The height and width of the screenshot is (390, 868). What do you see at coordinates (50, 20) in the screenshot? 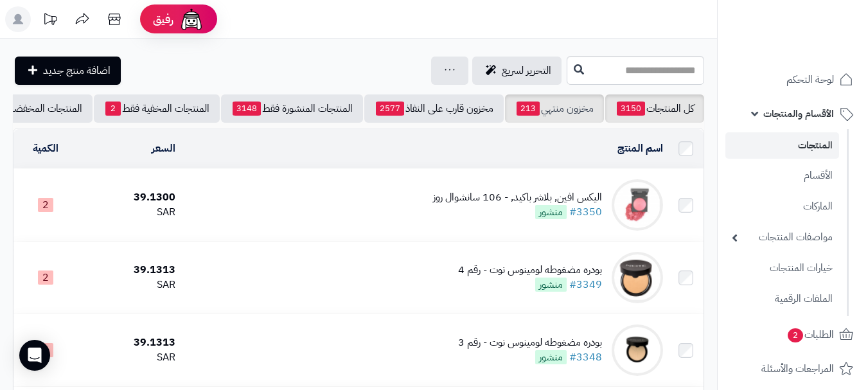
I see `a: تحديثات المنصة` at bounding box center [50, 20].